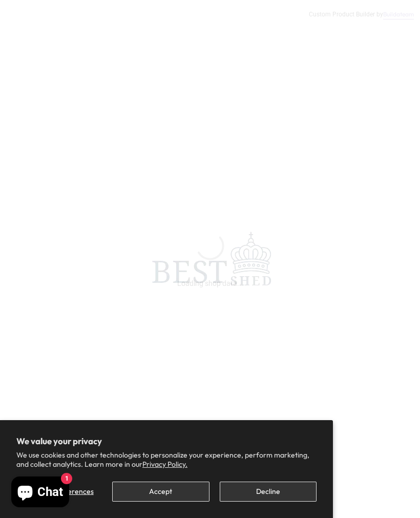  Describe the element at coordinates (40, 493) in the screenshot. I see `inbox-online-store-chat: Shopify online store chat` at that location.